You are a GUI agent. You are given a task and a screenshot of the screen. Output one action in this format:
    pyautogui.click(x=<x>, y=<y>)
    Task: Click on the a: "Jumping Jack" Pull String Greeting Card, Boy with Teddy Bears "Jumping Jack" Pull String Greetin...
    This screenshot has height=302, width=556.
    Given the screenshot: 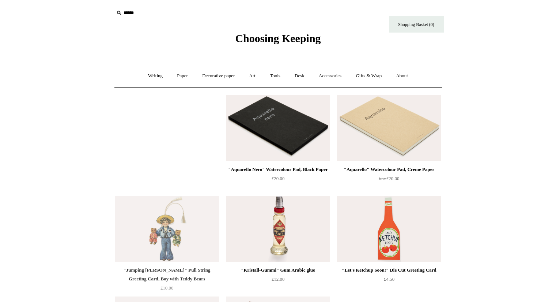 What is the action you would take?
    pyautogui.click(x=167, y=228)
    